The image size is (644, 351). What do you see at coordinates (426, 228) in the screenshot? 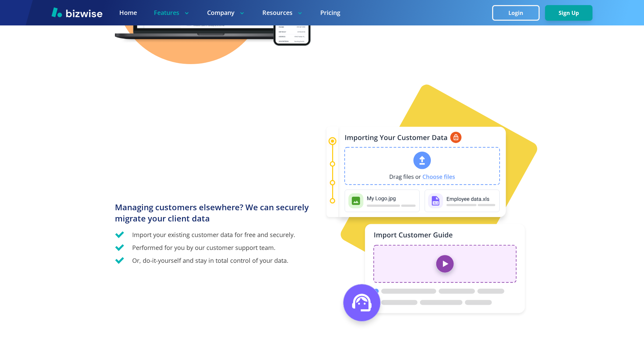
I see `img: Customer list product` at bounding box center [426, 228].